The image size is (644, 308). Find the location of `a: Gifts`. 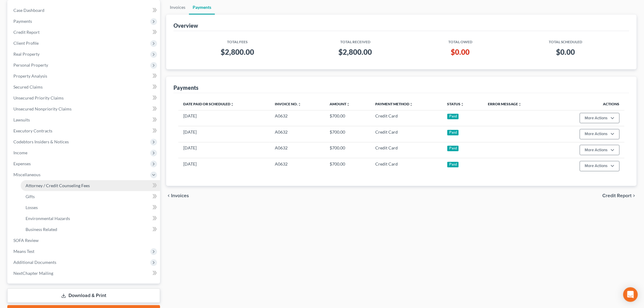

a: Gifts is located at coordinates (91, 196).